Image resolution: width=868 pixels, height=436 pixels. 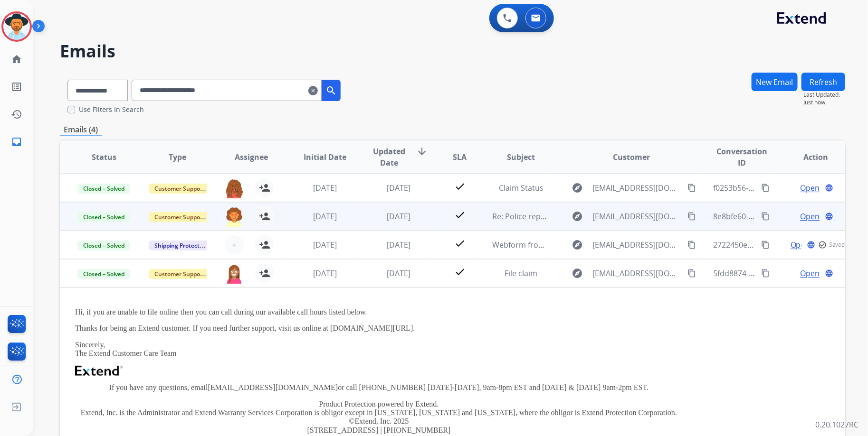 What do you see at coordinates (251, 157) in the screenshot?
I see `span: Assignee` at bounding box center [251, 157].